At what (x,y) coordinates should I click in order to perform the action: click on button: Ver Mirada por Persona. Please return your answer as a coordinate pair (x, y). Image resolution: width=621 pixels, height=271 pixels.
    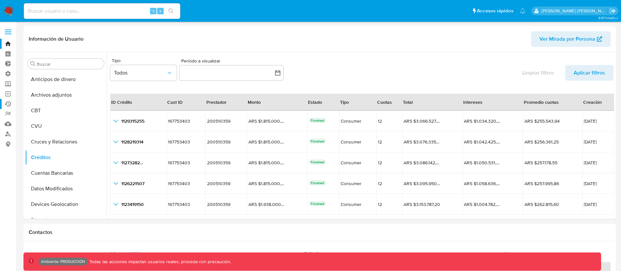
    Looking at the image, I should click on (570, 39).